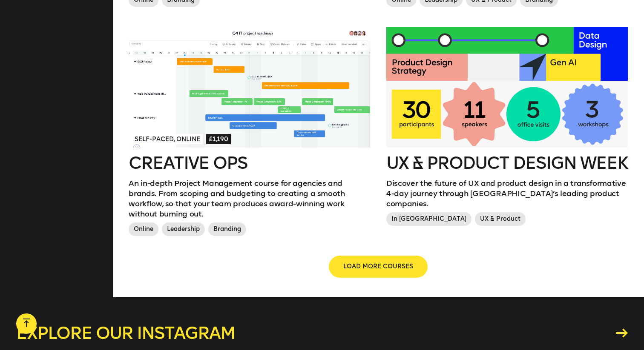 This screenshot has width=644, height=350. I want to click on a: UX & Product Design WeekDiscover the future of UX and product design in a transformative 4-day jo..., so click(507, 128).